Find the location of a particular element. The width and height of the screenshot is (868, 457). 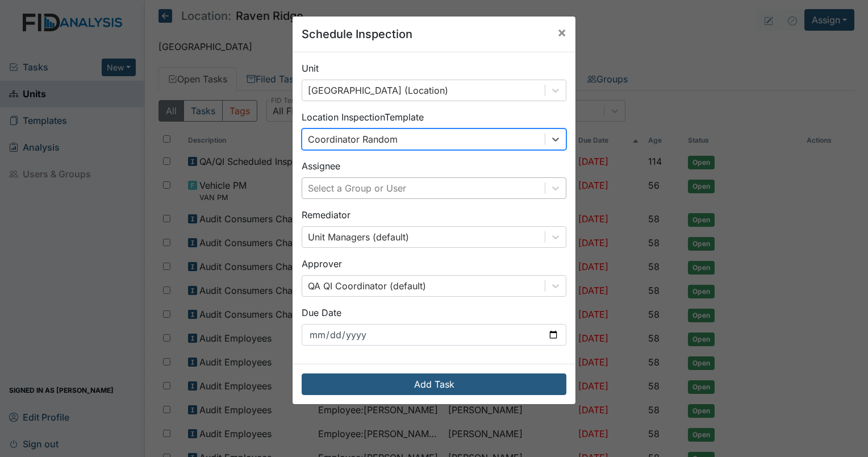

div: Select a Group or User is located at coordinates (357, 188).